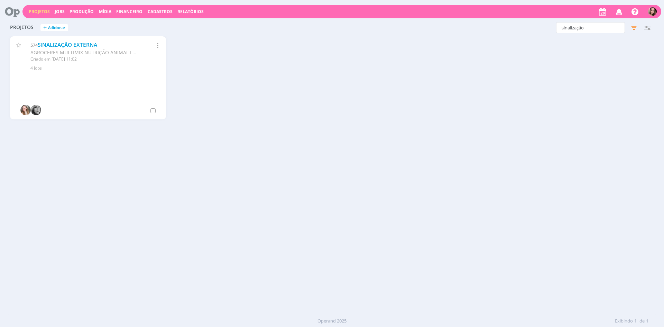 The image size is (664, 327). I want to click on div: 4 Jobs, so click(94, 68).